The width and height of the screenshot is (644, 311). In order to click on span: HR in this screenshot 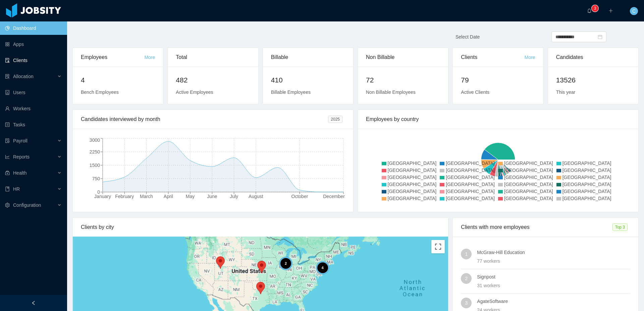, I will do `click(16, 189)`.